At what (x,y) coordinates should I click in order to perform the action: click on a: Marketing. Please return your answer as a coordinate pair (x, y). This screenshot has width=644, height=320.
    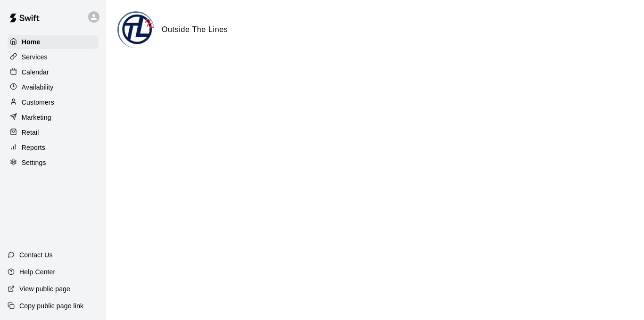
    Looking at the image, I should click on (53, 117).